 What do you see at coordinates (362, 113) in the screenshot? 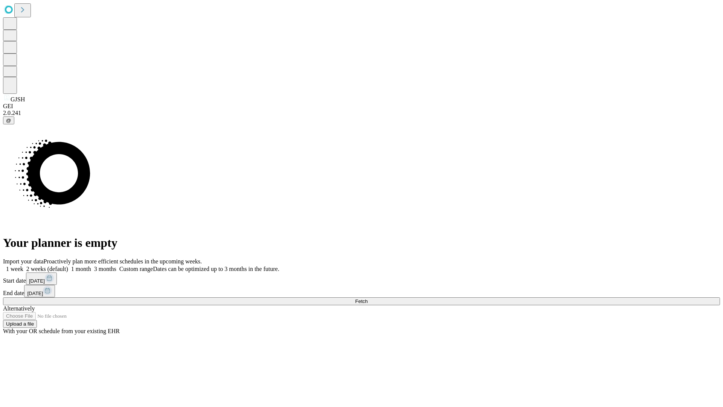
I see `div: 2.0.241` at bounding box center [362, 113].